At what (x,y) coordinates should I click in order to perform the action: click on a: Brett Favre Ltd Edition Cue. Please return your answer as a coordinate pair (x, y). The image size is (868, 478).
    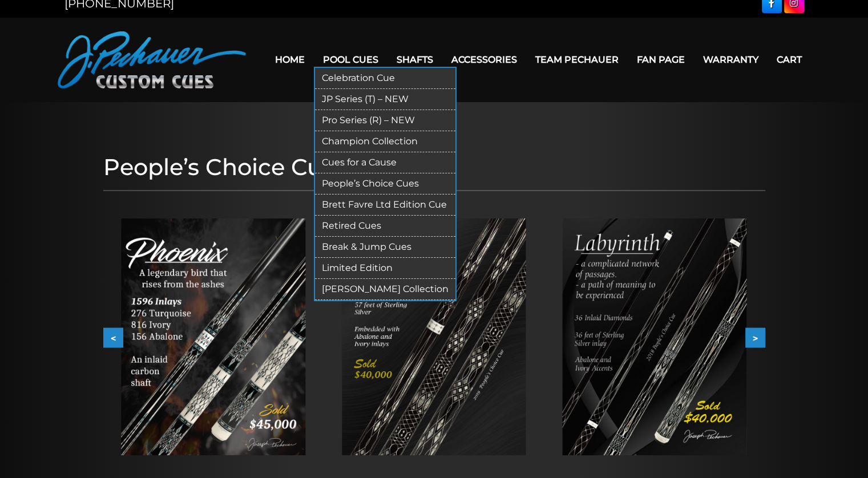
    Looking at the image, I should click on (385, 205).